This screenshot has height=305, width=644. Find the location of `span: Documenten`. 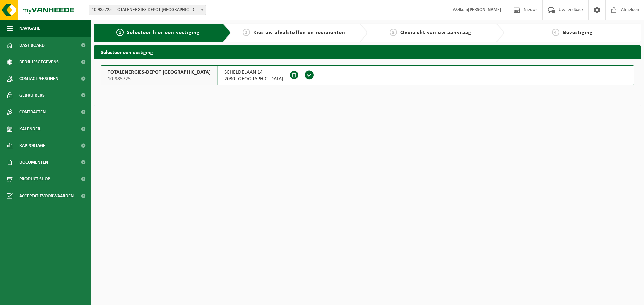

span: Documenten is located at coordinates (33, 162).